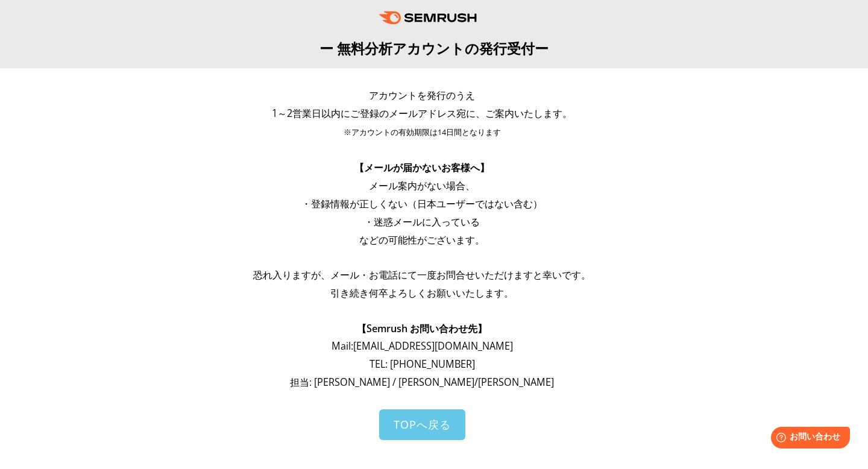 The height and width of the screenshot is (469, 868). What do you see at coordinates (422, 132) in the screenshot?
I see `span: ※アカウントの有効期限は14日間となります` at bounding box center [422, 132].